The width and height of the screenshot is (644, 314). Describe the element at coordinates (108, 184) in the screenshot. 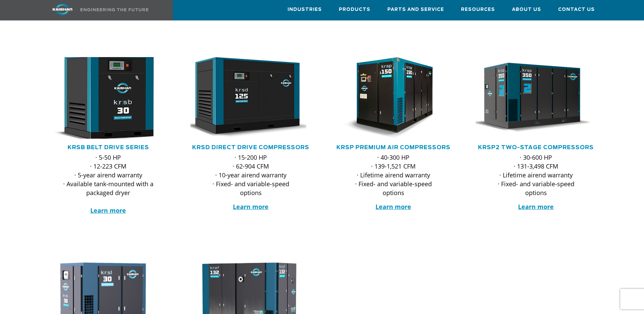

I see `p: · 5-50 HP · 12-223 CFM · 5-year airend warranty · Available tank-mounted with a packaged dryer` at that location.